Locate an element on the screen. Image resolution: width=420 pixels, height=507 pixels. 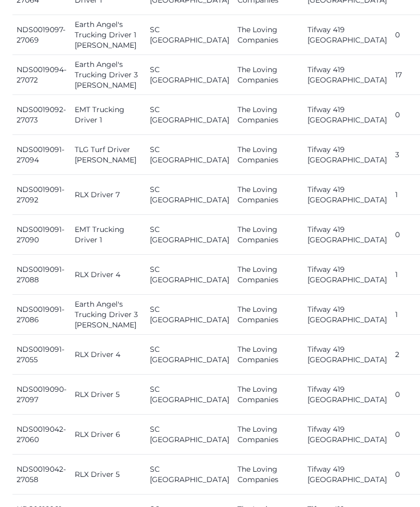
td: RLX Driver 7 is located at coordinates (108, 194).